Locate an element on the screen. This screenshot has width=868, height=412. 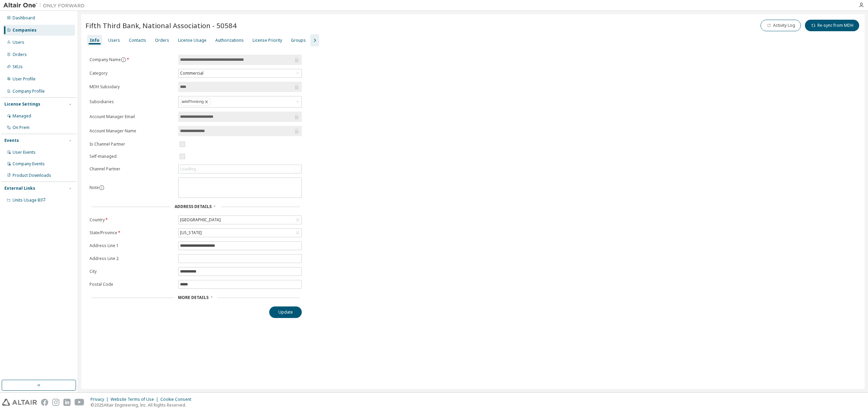
label: Note is located at coordinates (95, 187).